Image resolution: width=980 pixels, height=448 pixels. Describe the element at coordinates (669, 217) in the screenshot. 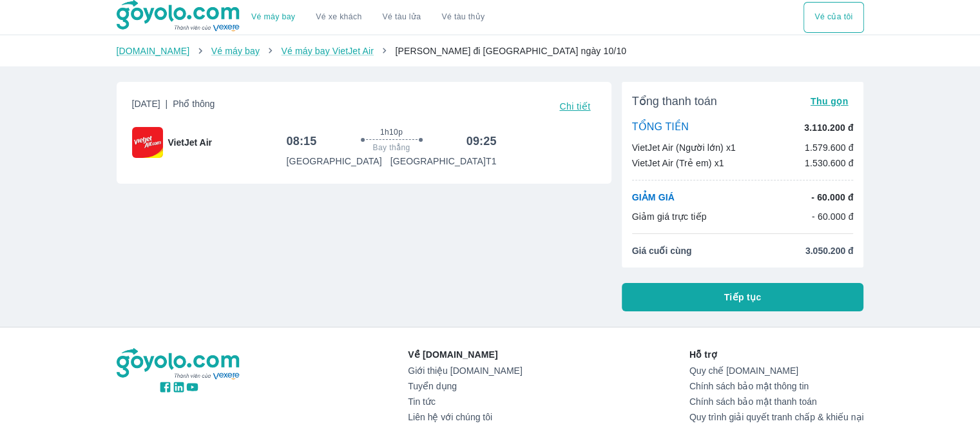

I see `p: Giảm giá trực tiếp` at that location.